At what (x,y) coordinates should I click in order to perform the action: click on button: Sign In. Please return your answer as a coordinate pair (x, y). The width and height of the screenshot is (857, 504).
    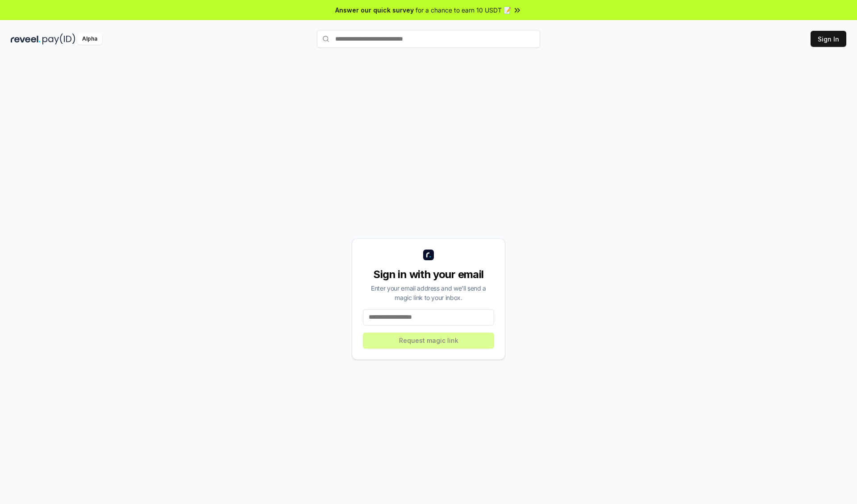
    Looking at the image, I should click on (829, 39).